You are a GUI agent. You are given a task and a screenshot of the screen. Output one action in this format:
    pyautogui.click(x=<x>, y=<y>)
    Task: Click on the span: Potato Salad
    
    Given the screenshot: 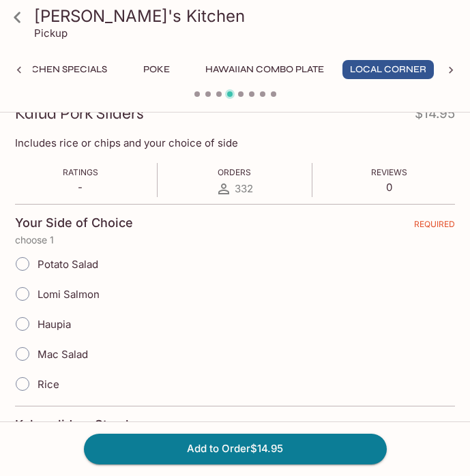 What is the action you would take?
    pyautogui.click(x=68, y=264)
    